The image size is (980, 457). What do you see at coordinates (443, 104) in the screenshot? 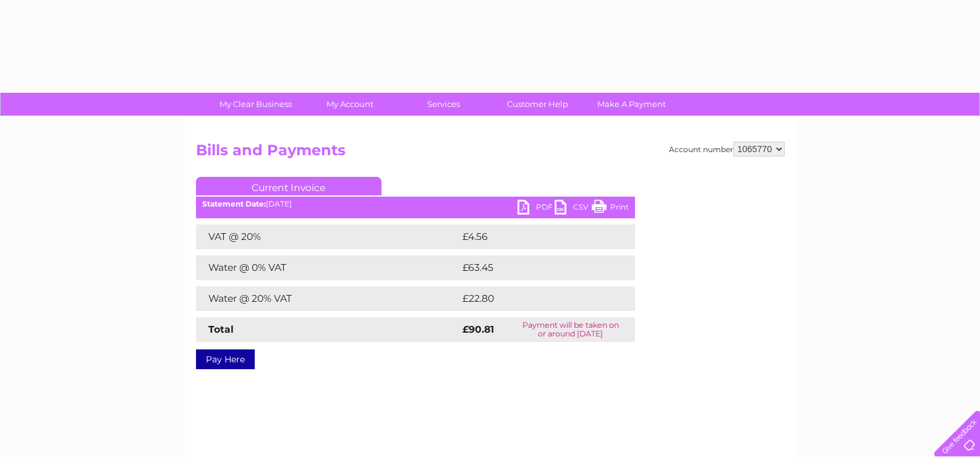
I see `a: Services` at bounding box center [443, 104].